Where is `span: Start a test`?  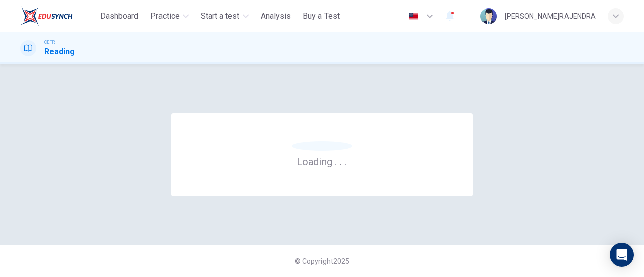 span: Start a test is located at coordinates (220, 16).